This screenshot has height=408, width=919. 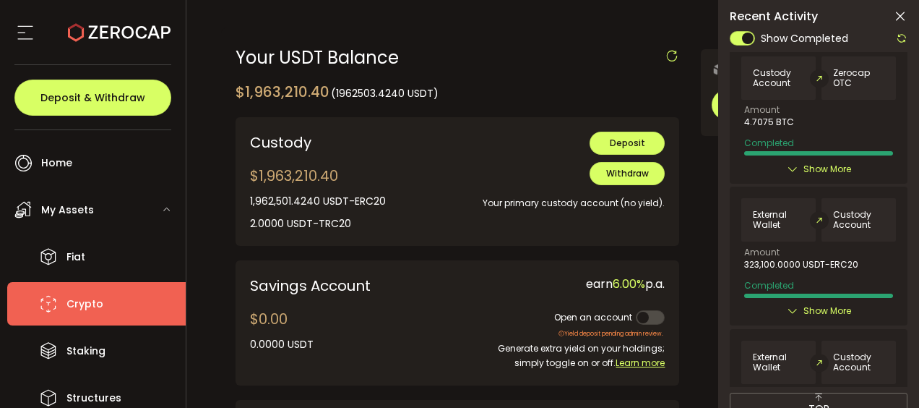 I want to click on div: Request an OTC Trade, so click(x=780, y=69).